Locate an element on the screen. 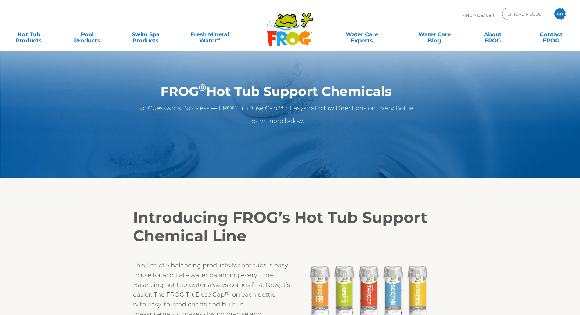 Image resolution: width=580 pixels, height=315 pixels. a: ContactFROG is located at coordinates (551, 34).